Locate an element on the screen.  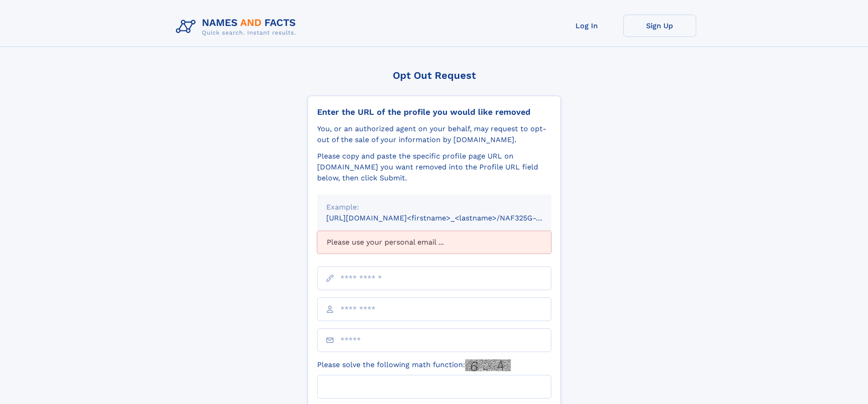
img: Logo Names and Facts is located at coordinates (238, 27).